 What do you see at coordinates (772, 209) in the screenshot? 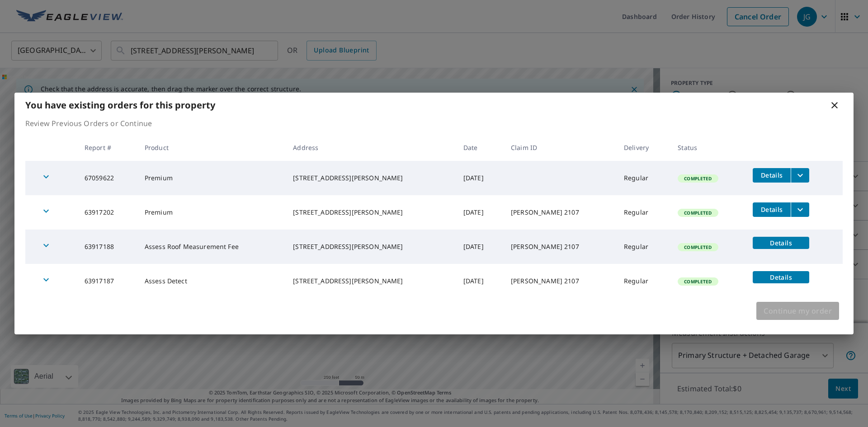
I see `button: detailsBtn-63917202` at bounding box center [772, 209].